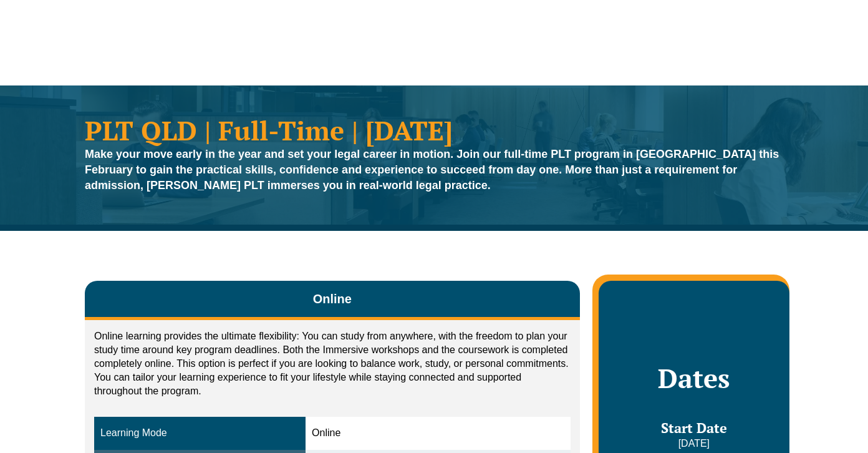 The width and height of the screenshot is (868, 453). What do you see at coordinates (694, 378) in the screenshot?
I see `h2: Dates` at bounding box center [694, 378].